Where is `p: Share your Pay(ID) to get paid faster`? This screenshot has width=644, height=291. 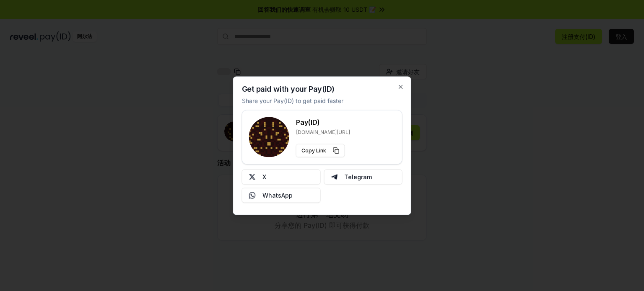
p: Share your Pay(ID) to get paid faster is located at coordinates (292, 100).